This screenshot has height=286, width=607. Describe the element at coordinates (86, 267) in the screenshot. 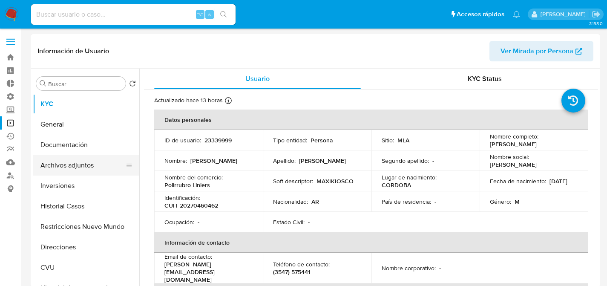

I see `button: CVU` at that location.